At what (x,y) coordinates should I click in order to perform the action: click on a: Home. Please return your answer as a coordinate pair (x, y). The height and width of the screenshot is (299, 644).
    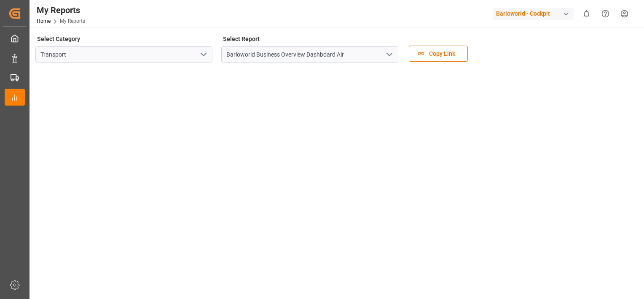
    Looking at the image, I should click on (44, 21).